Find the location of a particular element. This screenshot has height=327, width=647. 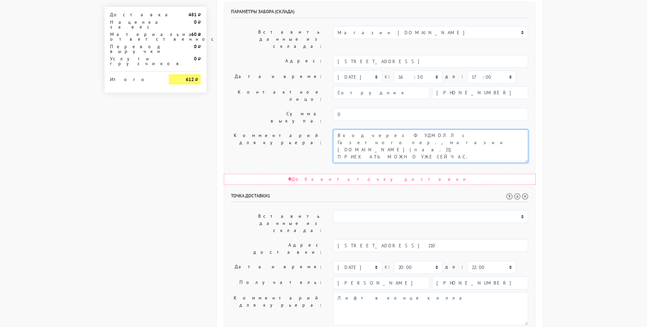

span: 1 is located at coordinates (269, 196).